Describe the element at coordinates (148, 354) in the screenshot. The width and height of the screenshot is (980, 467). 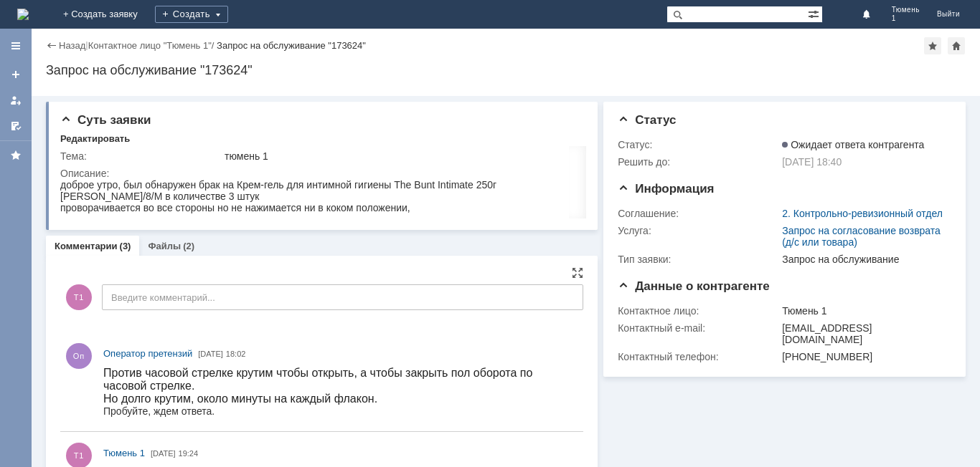
I see `a: Оператор претензий` at that location.